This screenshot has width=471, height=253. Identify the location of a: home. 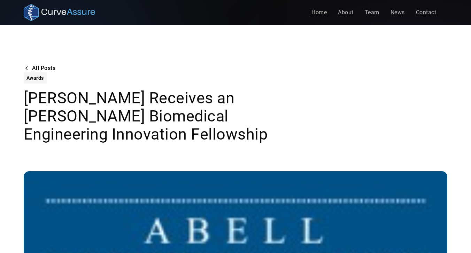
(59, 13).